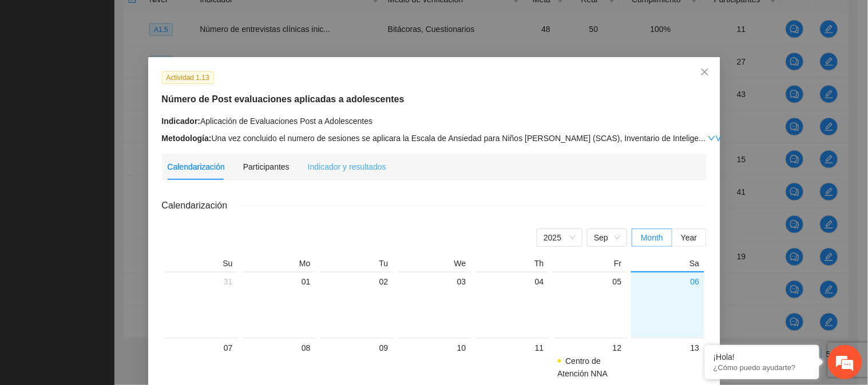 The image size is (868, 385). I want to click on th: Th, so click(512, 265).